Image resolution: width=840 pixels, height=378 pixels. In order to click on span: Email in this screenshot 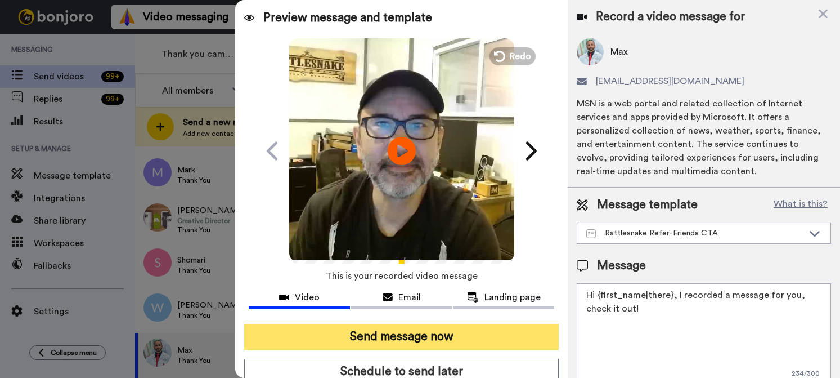, I will do `click(410, 297)`.